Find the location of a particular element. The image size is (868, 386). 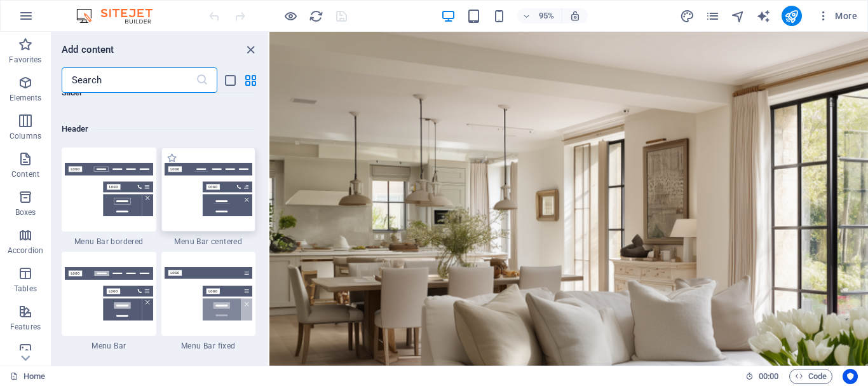

img: menu-bar-fixed.svg is located at coordinates (209, 294).